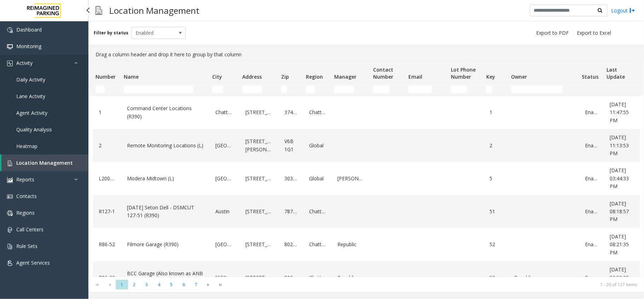 The height and width of the screenshot is (299, 644). I want to click on a: V6B 1G1, so click(291, 145).